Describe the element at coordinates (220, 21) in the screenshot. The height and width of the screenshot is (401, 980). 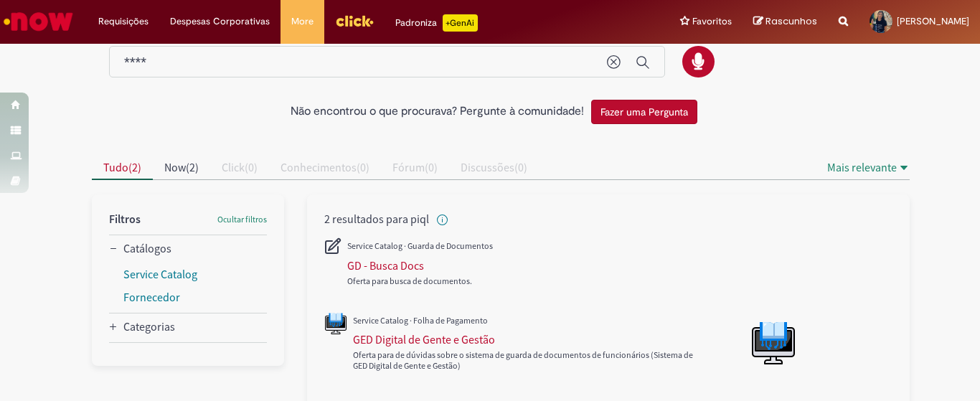
I see `span: Despesas Corporativas` at that location.